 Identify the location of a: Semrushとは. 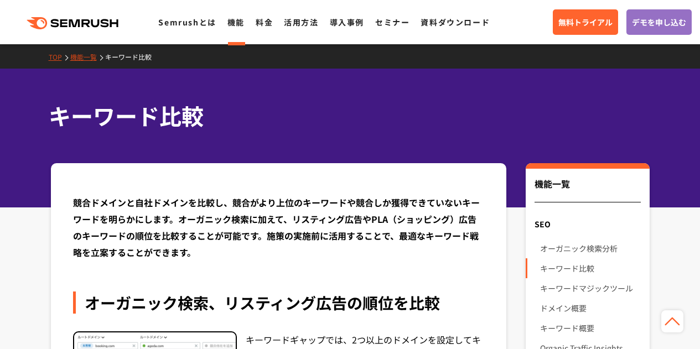
(187, 22).